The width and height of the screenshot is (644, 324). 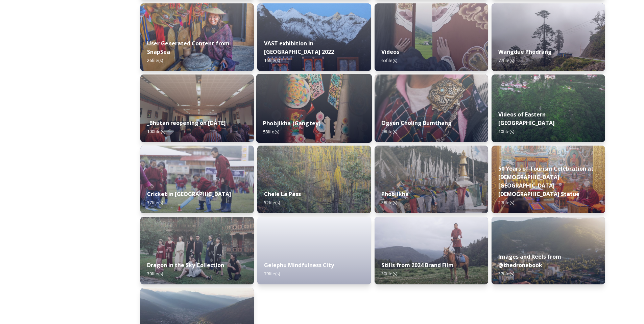 I want to click on img: Bhutan%2520Cricket%25201.jpeg, so click(x=197, y=179).